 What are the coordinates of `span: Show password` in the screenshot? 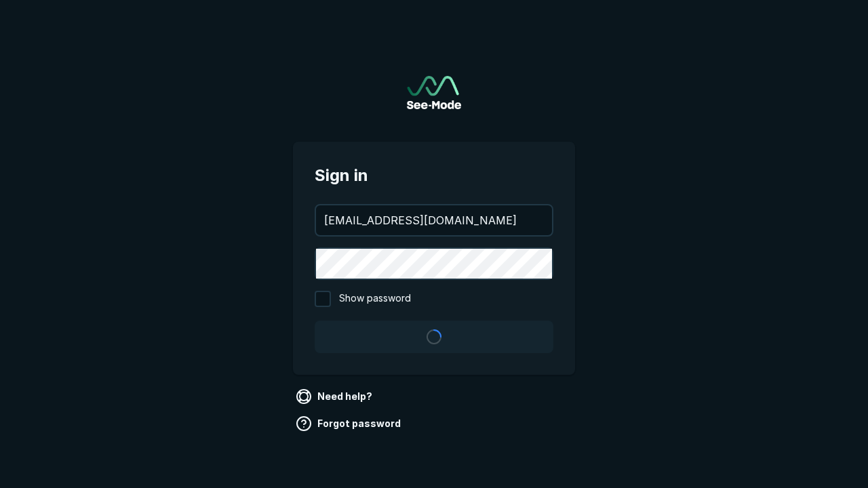 It's located at (375, 299).